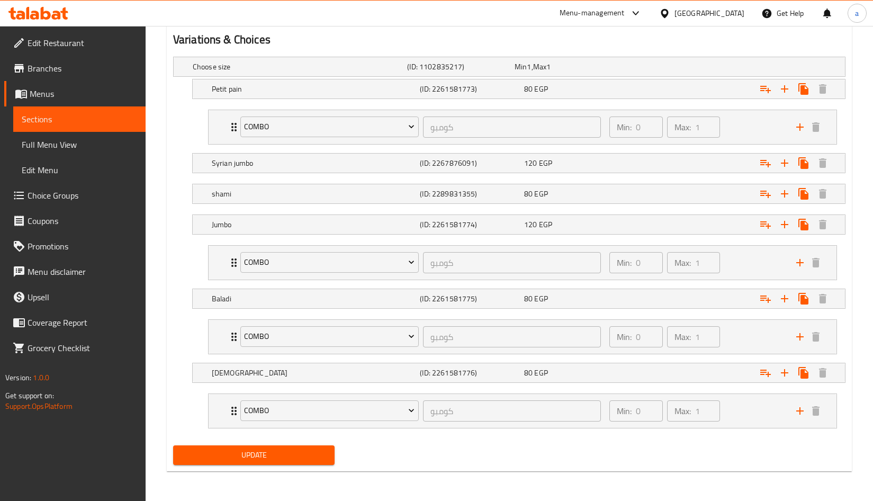  Describe the element at coordinates (75, 43) in the screenshot. I see `a: Edit Restaurant` at that location.